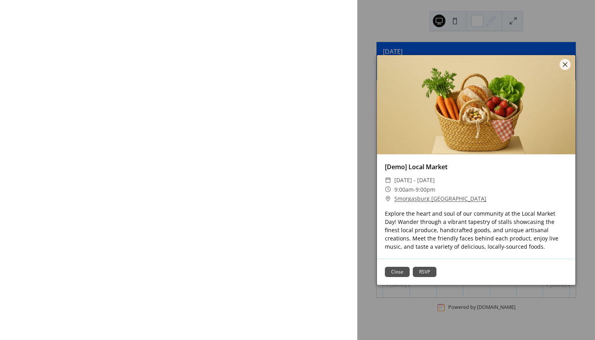 The height and width of the screenshot is (340, 595). I want to click on span: 9:00am, so click(404, 189).